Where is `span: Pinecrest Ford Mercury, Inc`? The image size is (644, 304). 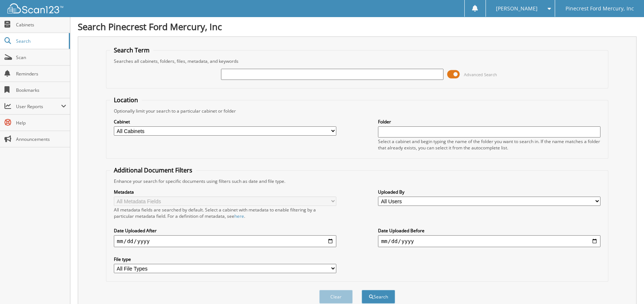
span: Pinecrest Ford Mercury, Inc is located at coordinates (600, 8).